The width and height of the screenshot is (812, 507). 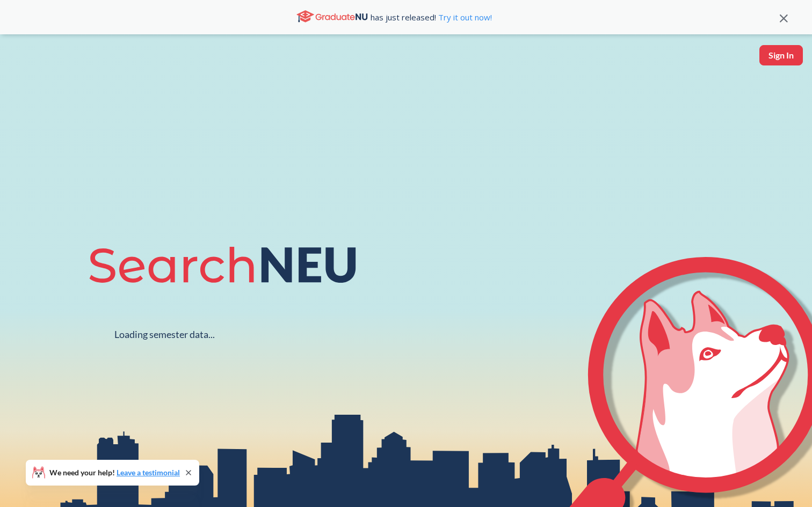 I want to click on img: sandbox logo, so click(x=23, y=61).